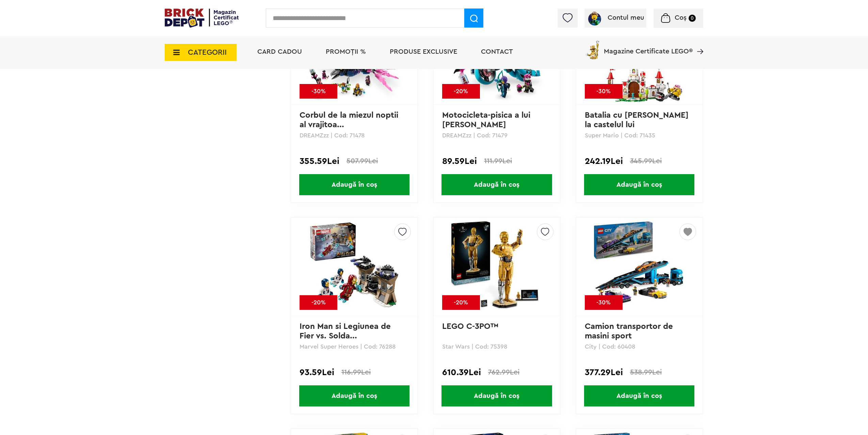  Describe the element at coordinates (354, 136) in the screenshot. I see `p: DREAMZzz | Cod: 71478` at that location.